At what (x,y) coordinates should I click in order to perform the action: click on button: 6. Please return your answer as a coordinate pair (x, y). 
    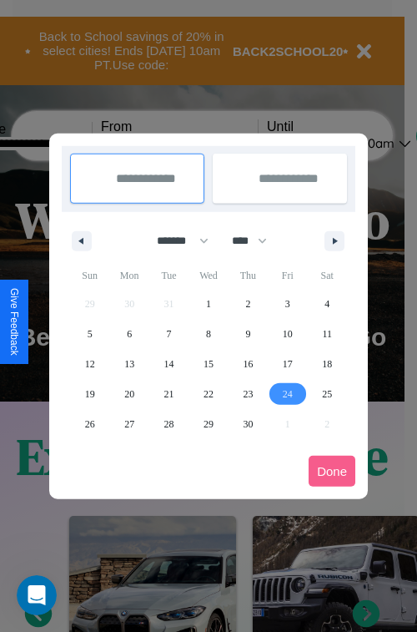
    Looking at the image, I should click on (128, 334).